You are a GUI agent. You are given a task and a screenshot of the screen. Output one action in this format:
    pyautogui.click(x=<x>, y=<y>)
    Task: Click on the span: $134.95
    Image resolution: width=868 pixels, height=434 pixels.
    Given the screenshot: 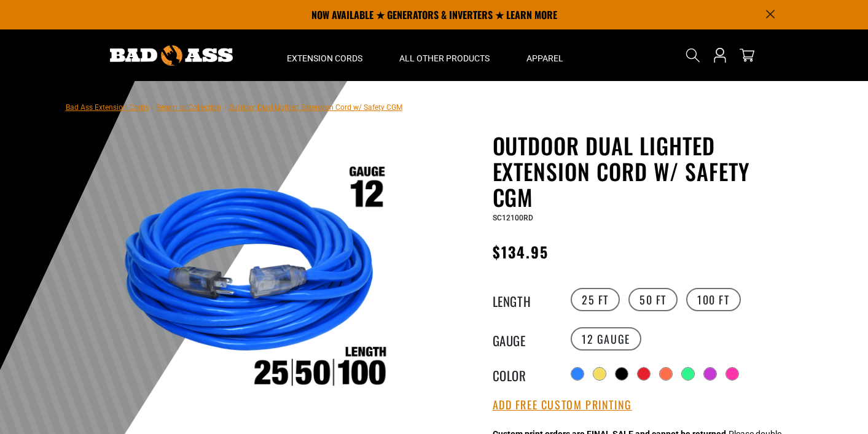 What is the action you would take?
    pyautogui.click(x=522, y=252)
    